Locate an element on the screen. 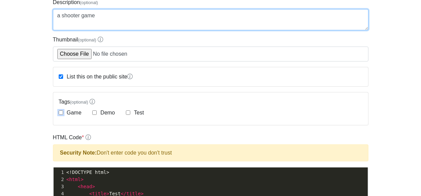 Image resolution: width=421 pixels, height=196 pixels. strong: Security Note: is located at coordinates (78, 152).